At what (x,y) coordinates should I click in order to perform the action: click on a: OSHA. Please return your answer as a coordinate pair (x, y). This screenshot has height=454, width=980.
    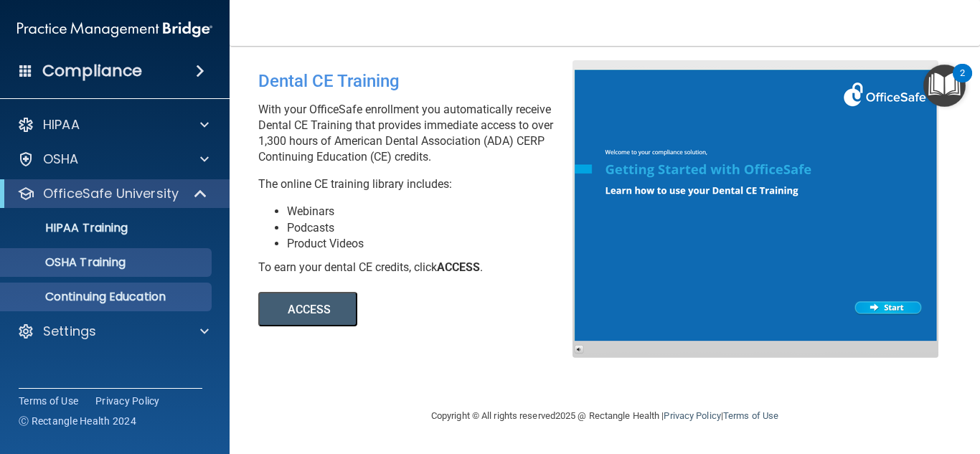
    Looking at the image, I should click on (112, 159).